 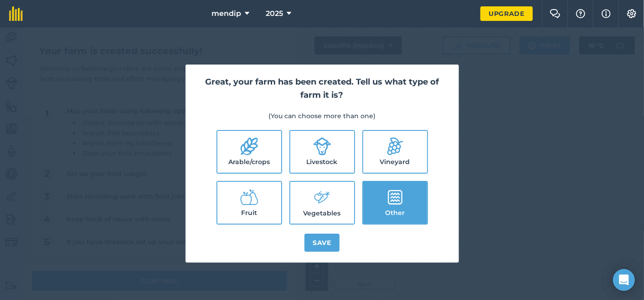 I want to click on div: Open Intercom Messenger, so click(x=624, y=280).